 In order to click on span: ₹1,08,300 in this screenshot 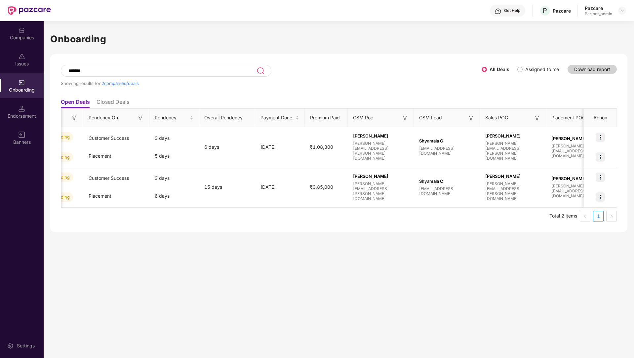, I will do `click(322, 147)`.